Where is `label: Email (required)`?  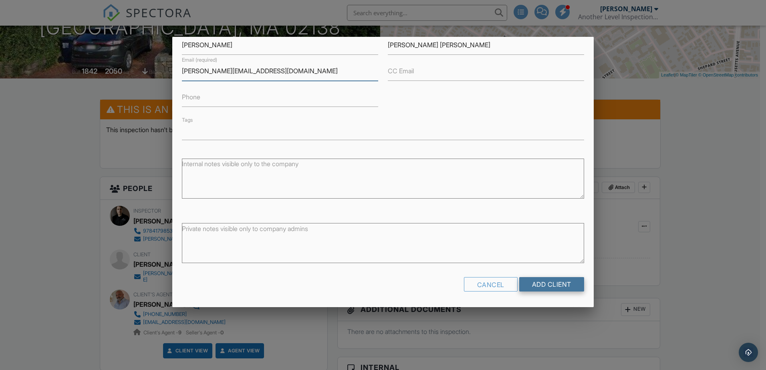
label: Email (required) is located at coordinates (199, 60).